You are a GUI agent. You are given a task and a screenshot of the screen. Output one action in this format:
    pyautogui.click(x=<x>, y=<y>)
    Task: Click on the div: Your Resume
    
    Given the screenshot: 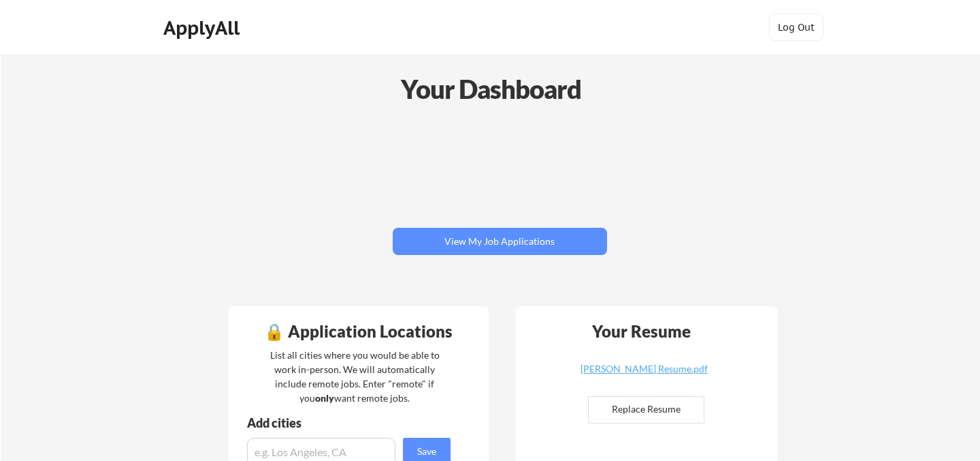 What is the action you would take?
    pyautogui.click(x=642, y=331)
    